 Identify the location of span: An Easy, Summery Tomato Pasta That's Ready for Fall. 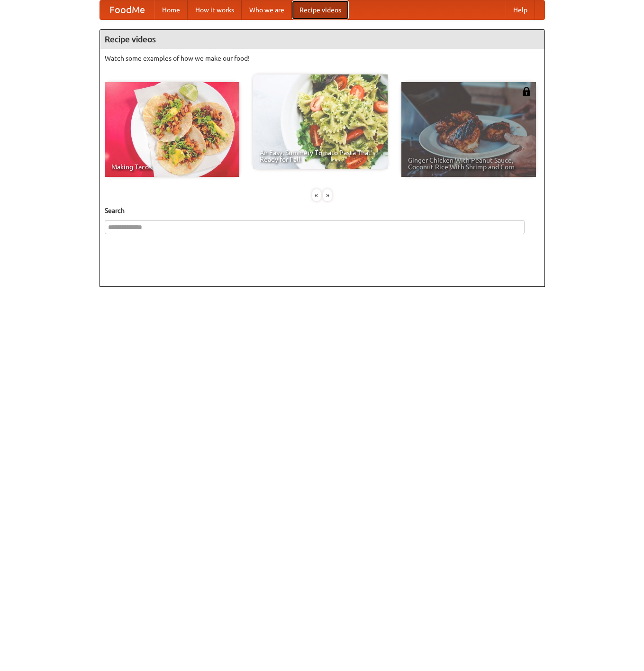
(320, 156).